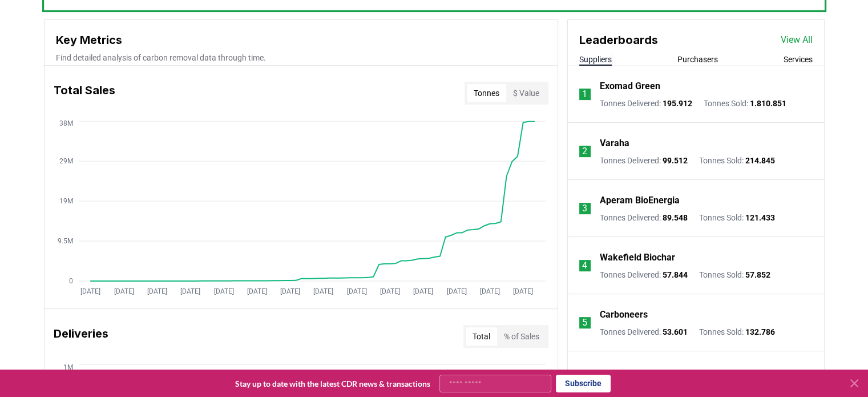  I want to click on span: 53.601, so click(675, 332).